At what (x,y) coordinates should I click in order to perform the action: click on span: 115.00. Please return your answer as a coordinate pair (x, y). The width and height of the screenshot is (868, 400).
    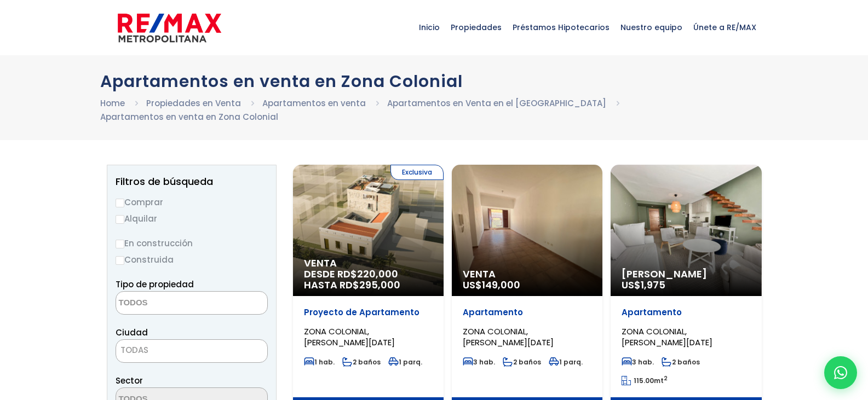
    Looking at the image, I should click on (643, 381).